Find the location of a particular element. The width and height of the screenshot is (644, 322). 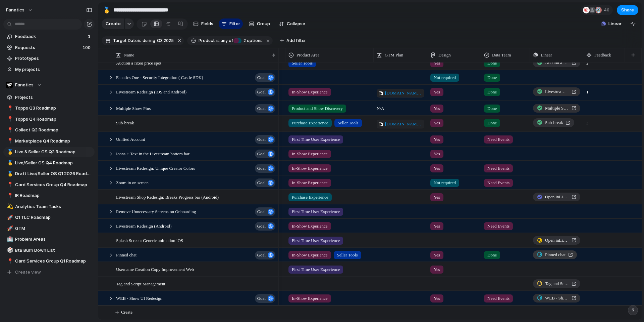

a: Tag and Script Management is located at coordinates (556, 283).